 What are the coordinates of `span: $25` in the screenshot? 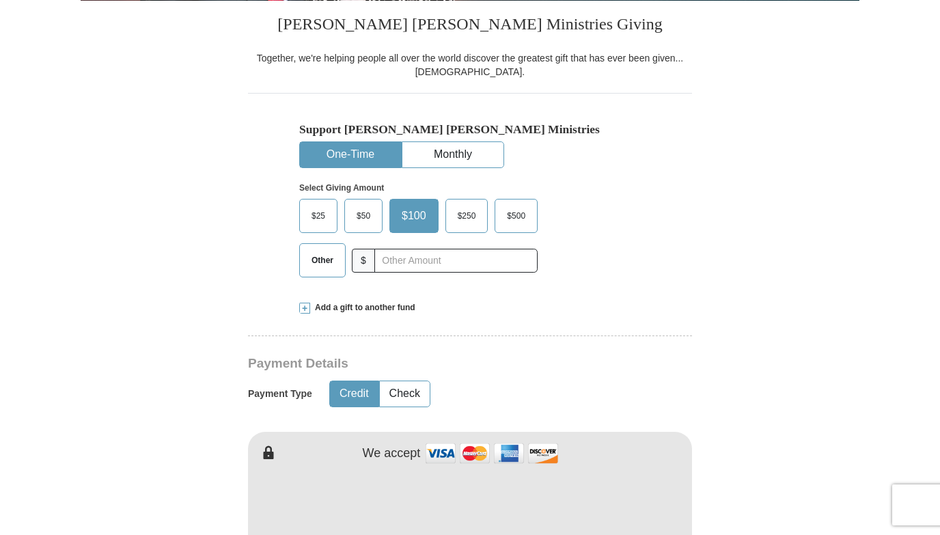 It's located at (318, 216).